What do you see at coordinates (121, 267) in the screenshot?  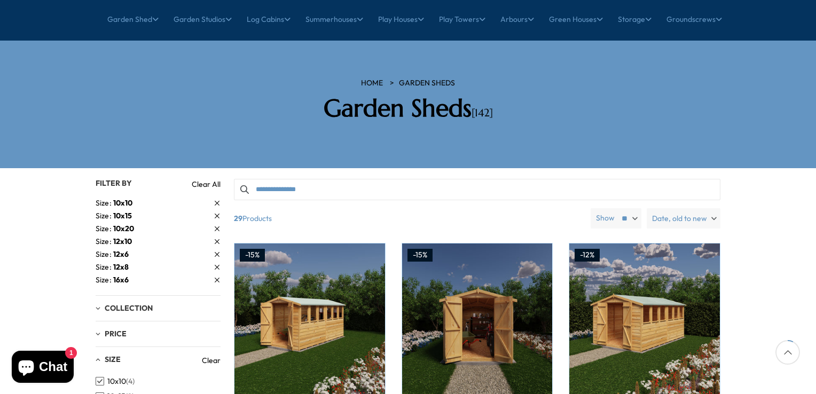 I see `span: 12x8` at bounding box center [121, 267].